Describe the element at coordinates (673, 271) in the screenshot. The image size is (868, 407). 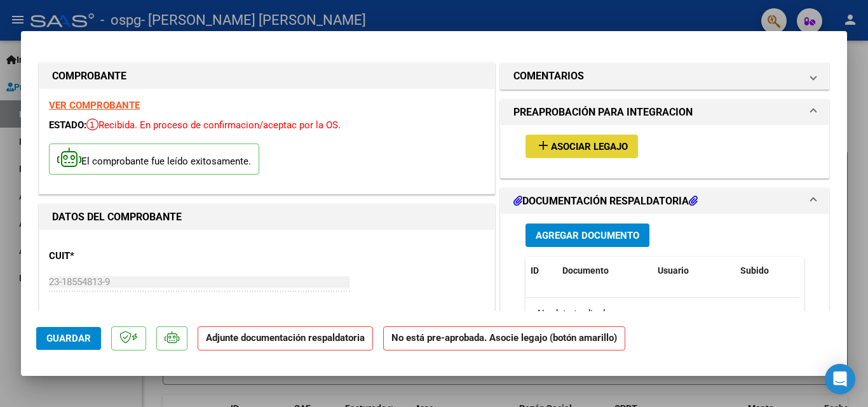
I see `span: Usuario` at that location.